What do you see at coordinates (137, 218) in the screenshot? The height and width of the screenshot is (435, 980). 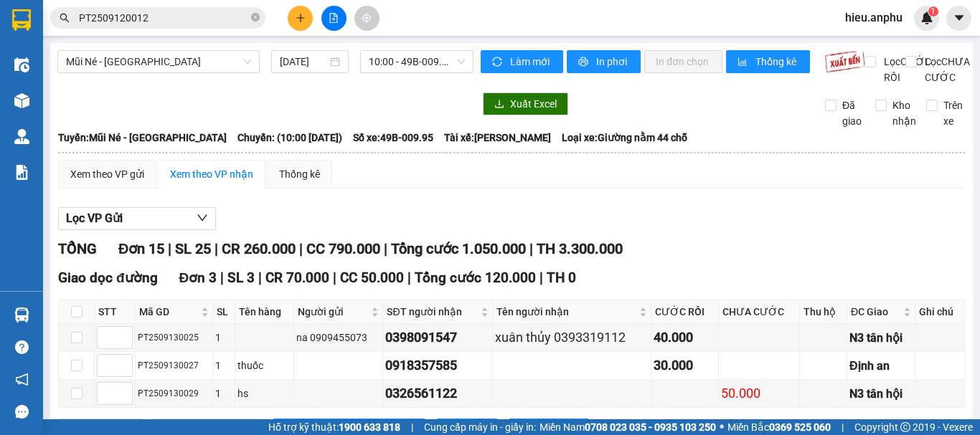 I see `button: Lọc VP Gửi` at bounding box center [137, 218].